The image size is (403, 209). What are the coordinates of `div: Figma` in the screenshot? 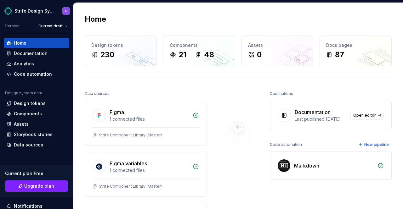 It's located at (117, 112).